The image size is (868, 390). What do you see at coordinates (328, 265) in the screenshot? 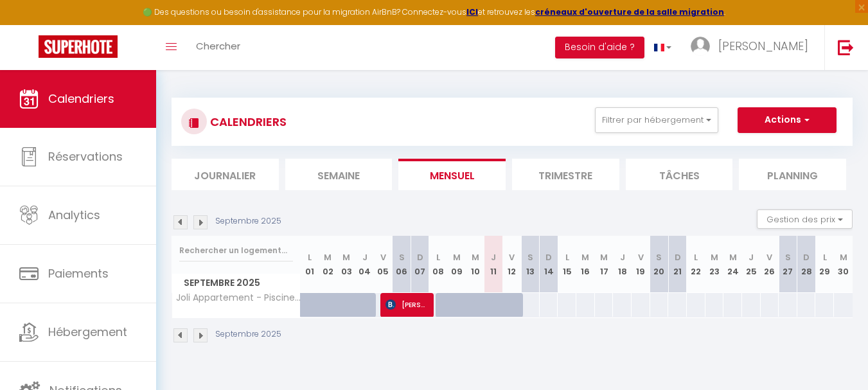
I see `th: 02` at bounding box center [328, 265].